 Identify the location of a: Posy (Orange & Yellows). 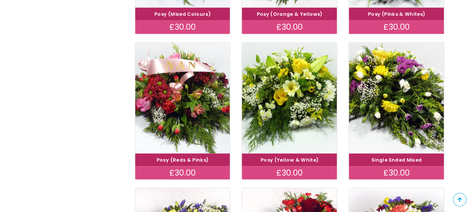
(289, 14).